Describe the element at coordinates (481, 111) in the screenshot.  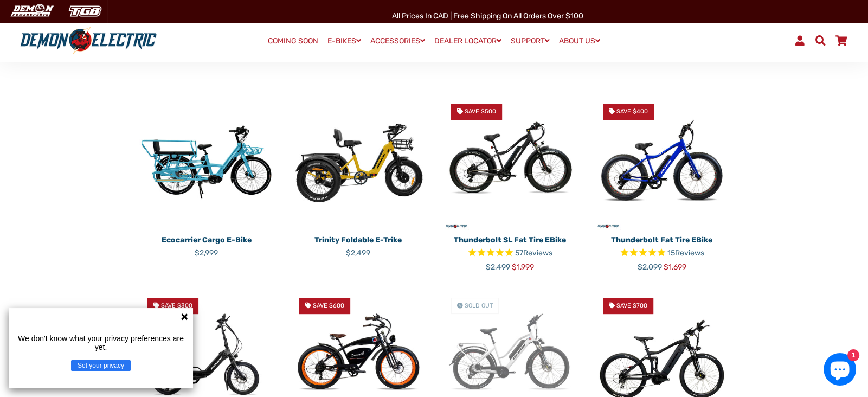
I see `span: Save $500` at that location.